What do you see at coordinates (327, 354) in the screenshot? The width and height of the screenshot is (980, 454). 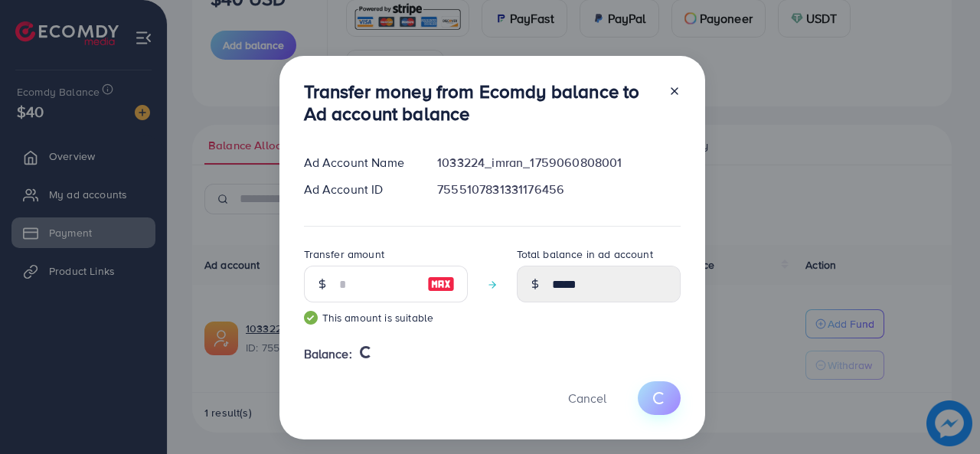 I see `span: Balance:` at bounding box center [327, 354].